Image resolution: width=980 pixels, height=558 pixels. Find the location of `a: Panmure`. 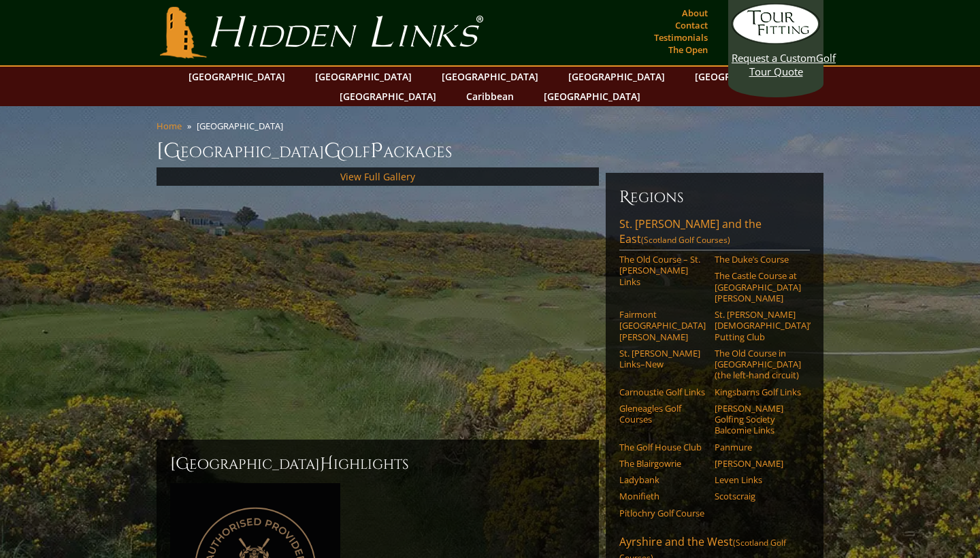

a: Panmure is located at coordinates (758, 447).